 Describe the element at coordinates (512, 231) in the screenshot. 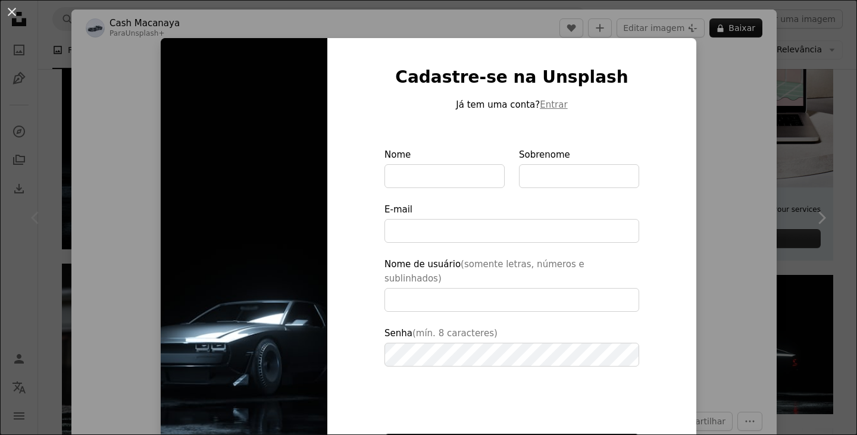

I see `input: E-mail` at that location.